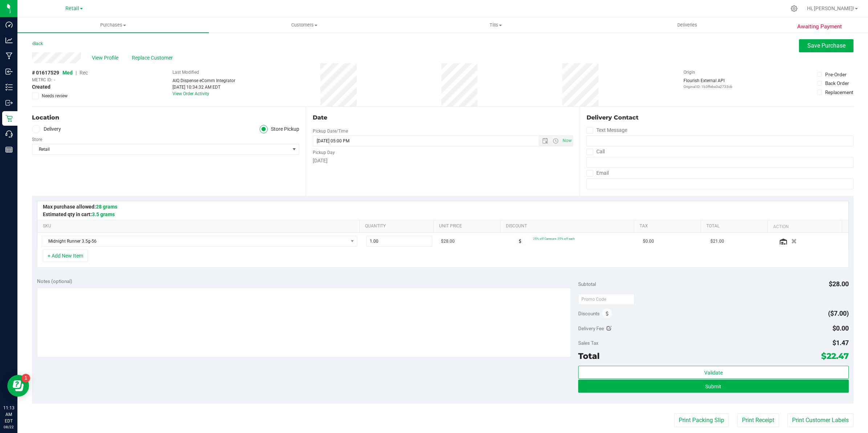  I want to click on a: Discount, so click(569, 226).